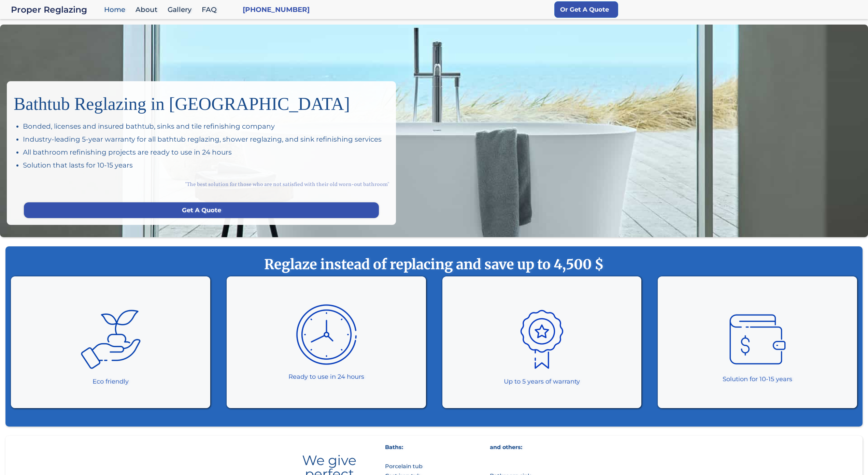 The image size is (868, 475). What do you see at coordinates (394, 447) in the screenshot?
I see `strong: Baths:` at bounding box center [394, 447].